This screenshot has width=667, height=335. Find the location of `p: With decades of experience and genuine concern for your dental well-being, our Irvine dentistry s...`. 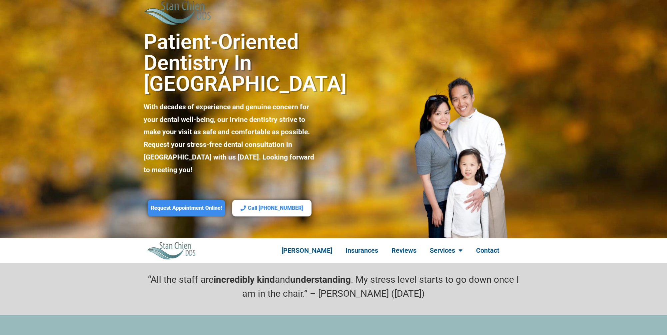

p: With decades of experience and genuine concern for your dental well-being, our Irvine dentistry s... is located at coordinates (229, 139).